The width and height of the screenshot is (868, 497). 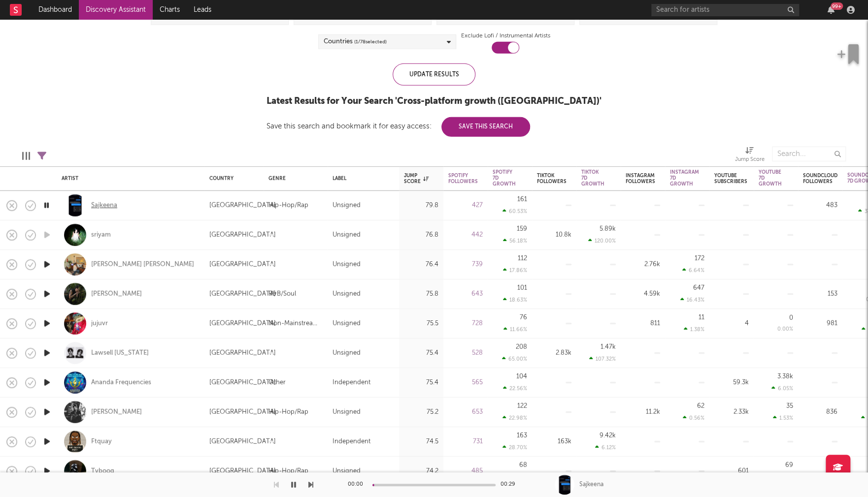 I want to click on div: 5.89k, so click(x=607, y=229).